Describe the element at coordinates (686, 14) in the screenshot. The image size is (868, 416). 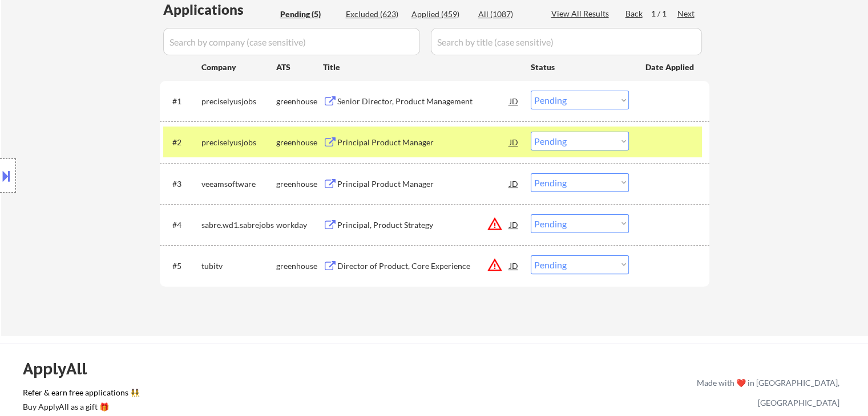
I see `div: Next` at that location.